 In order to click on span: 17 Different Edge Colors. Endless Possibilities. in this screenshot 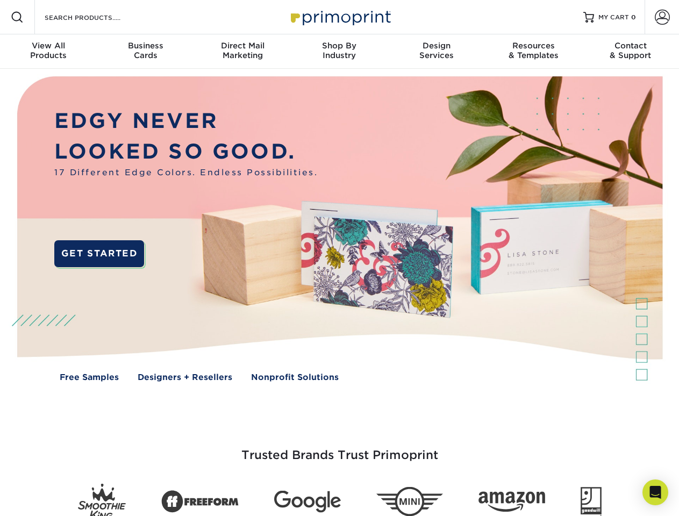, I will do `click(186, 172)`.